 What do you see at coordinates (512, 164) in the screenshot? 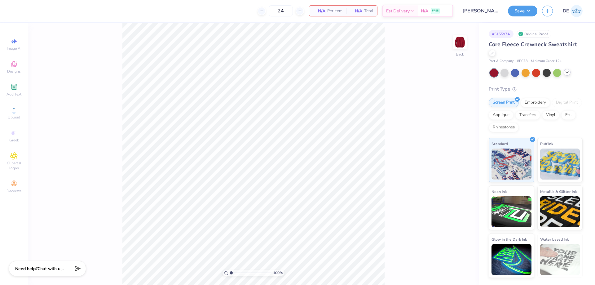
I see `img: Standard` at bounding box center [512, 164].